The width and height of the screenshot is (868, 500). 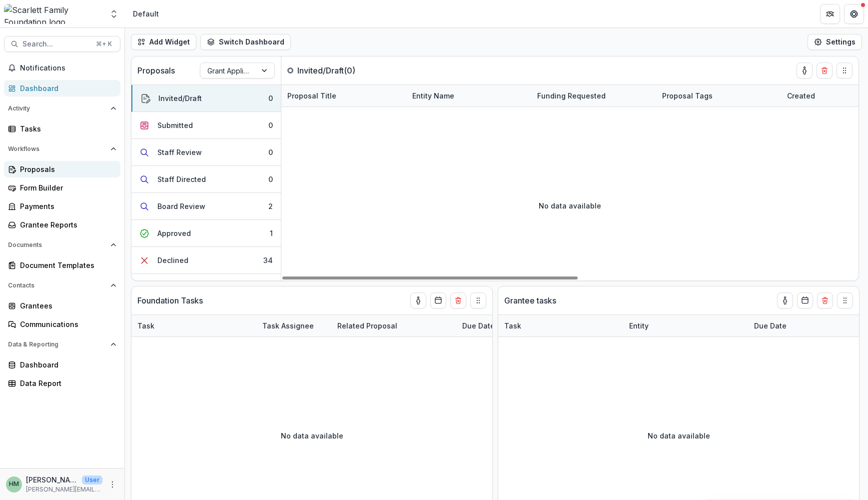 I want to click on div: Form Builder, so click(x=66, y=187).